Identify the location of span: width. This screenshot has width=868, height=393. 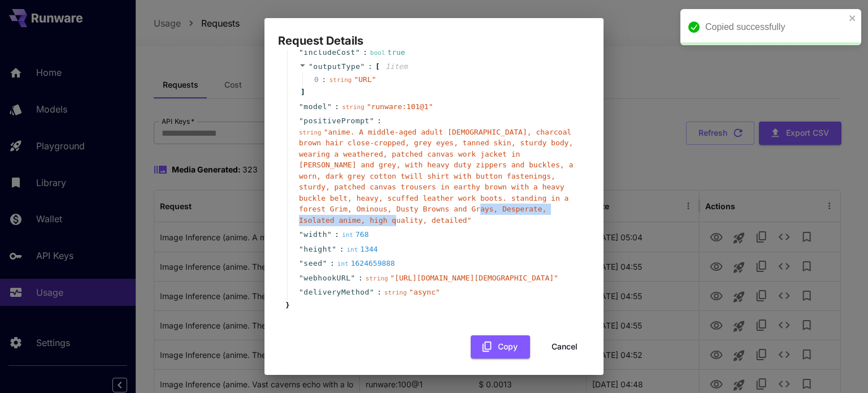
(315, 234).